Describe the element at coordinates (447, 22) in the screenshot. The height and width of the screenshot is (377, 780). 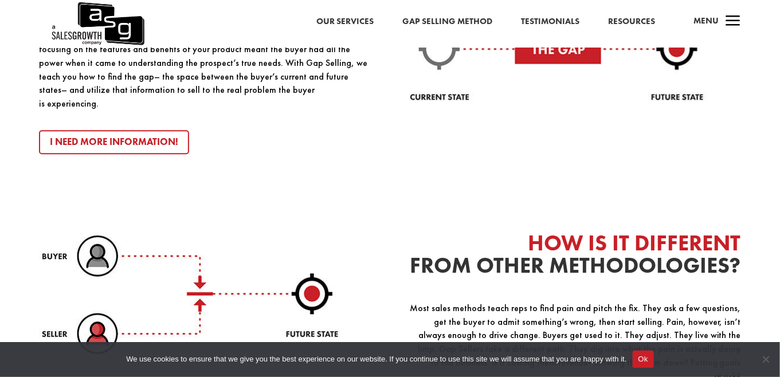
I see `a: Gap Selling Method` at that location.